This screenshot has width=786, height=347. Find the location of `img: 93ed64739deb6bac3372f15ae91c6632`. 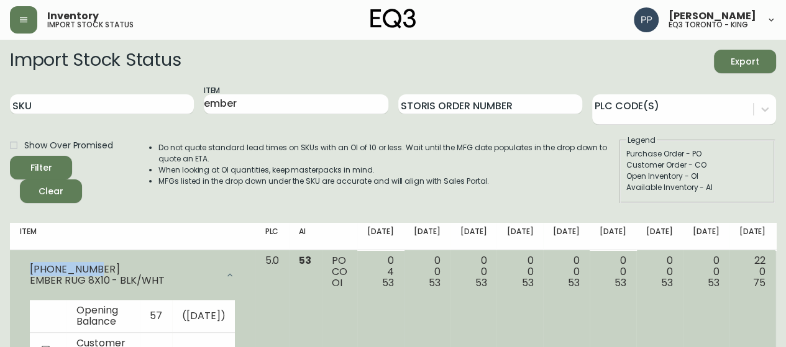

img: 93ed64739deb6bac3372f15ae91c6632 is located at coordinates (646, 20).